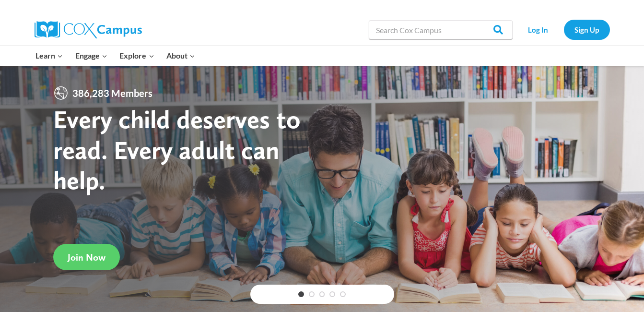 The image size is (644, 312). I want to click on a: 4, so click(333, 294).